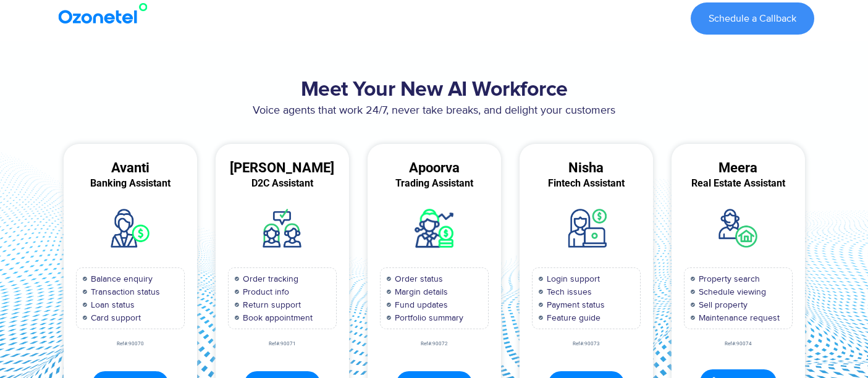 This screenshot has width=868, height=378. Describe the element at coordinates (427, 317) in the screenshot. I see `span: Portfolio summary` at that location.